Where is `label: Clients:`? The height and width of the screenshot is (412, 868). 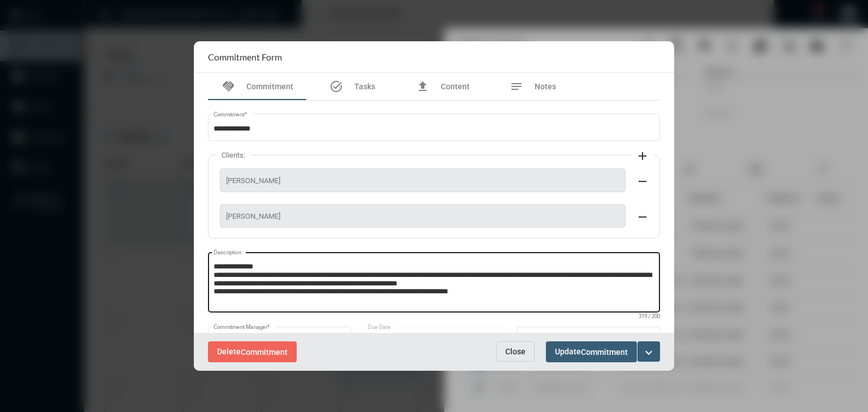
label: Clients: is located at coordinates (233, 154).